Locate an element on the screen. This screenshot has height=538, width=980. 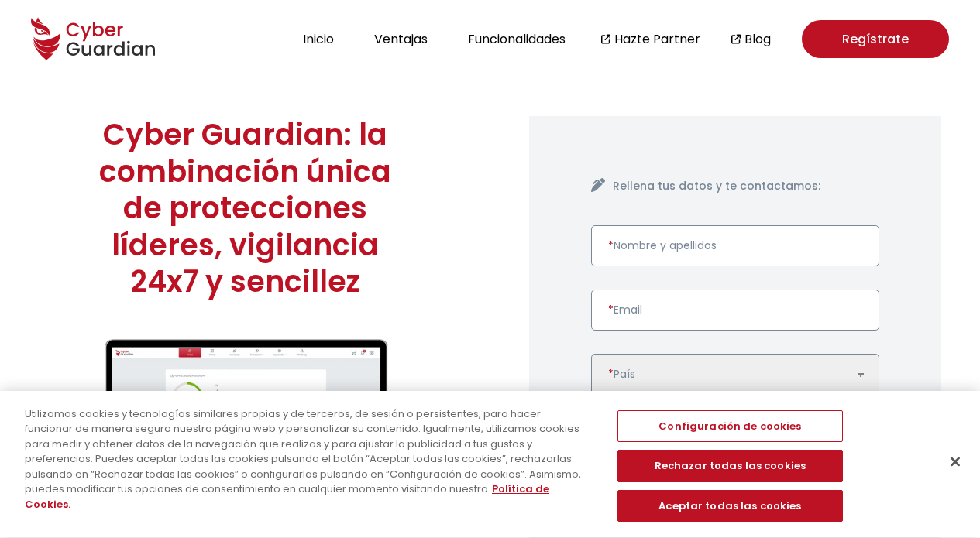
h4: Rellena tus datos y te contactamos: is located at coordinates (746, 186).